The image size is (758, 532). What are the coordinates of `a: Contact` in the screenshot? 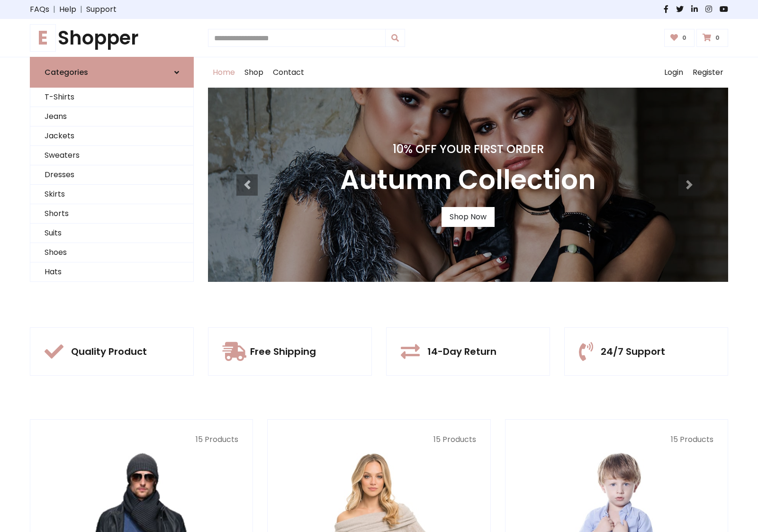 It's located at (288, 73).